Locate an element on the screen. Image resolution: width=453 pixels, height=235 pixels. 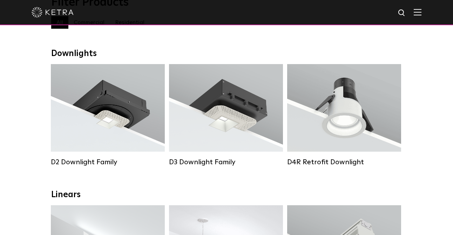
div: Linears is located at coordinates (227, 195).